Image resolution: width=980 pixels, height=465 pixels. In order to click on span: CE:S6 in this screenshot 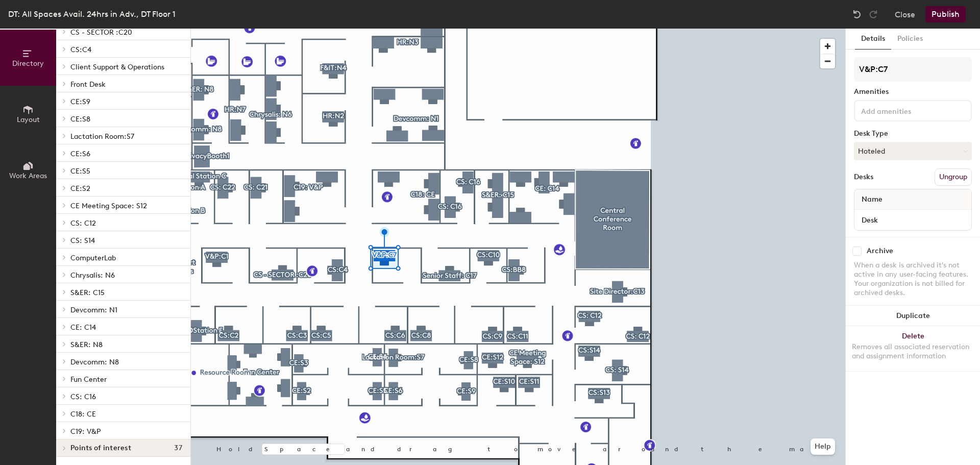, I will do `click(80, 154)`.